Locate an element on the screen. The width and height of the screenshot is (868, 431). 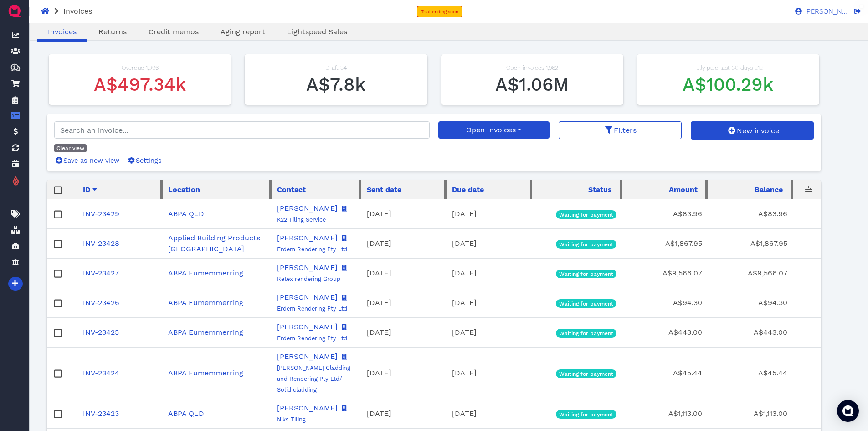
span: 7804.58 is located at coordinates (335, 85).